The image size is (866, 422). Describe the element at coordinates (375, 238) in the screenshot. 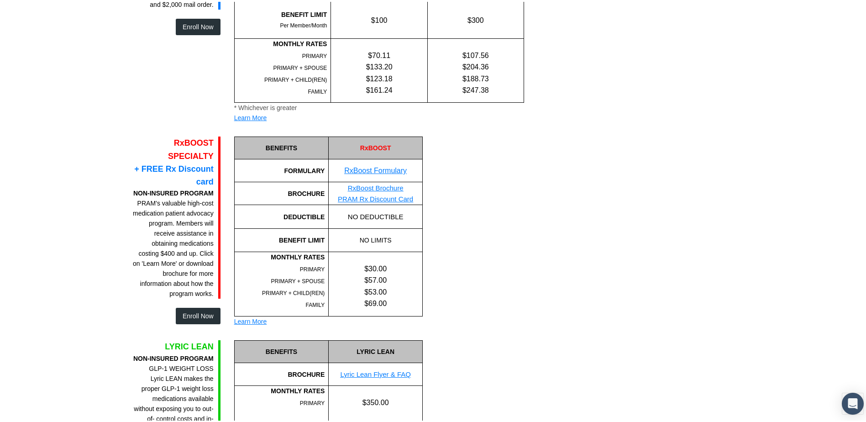

I see `div: NO LIMITS` at that location.